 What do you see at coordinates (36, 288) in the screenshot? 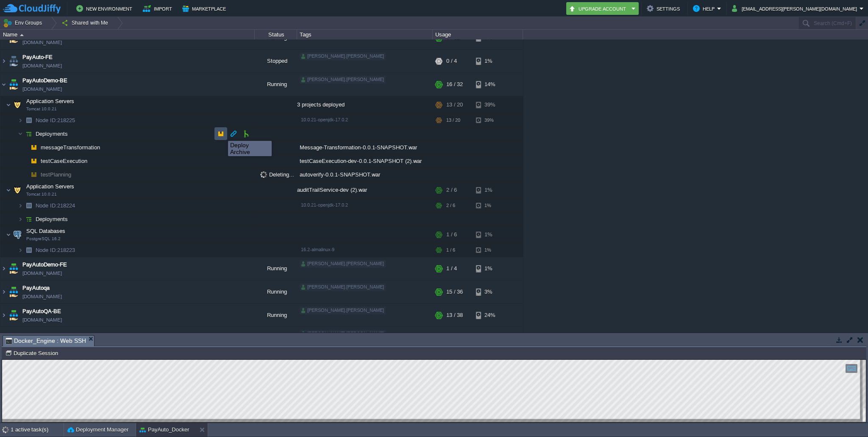
I see `a: PayAutoqa` at bounding box center [36, 288].